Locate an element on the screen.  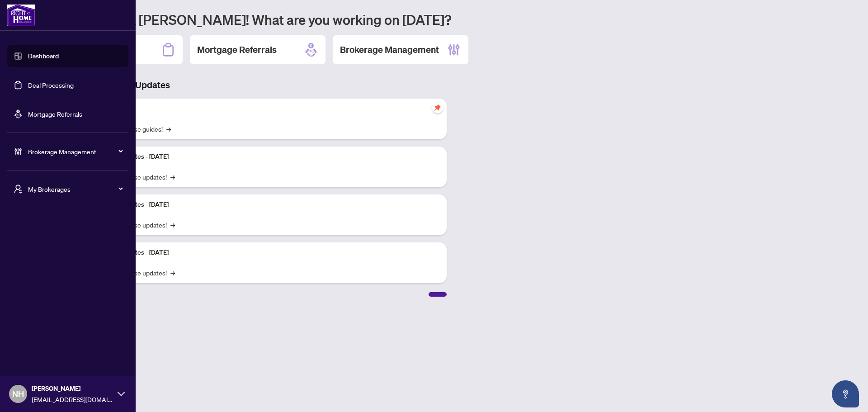
h2: Brokerage Management is located at coordinates (389, 50).